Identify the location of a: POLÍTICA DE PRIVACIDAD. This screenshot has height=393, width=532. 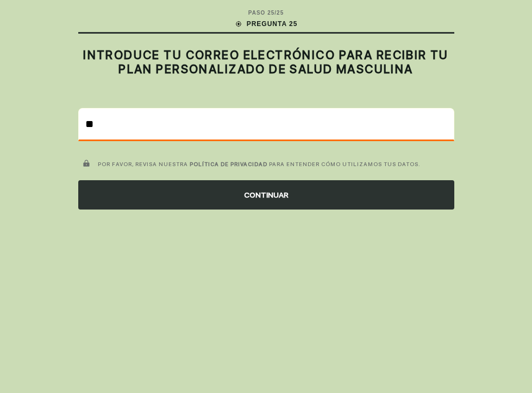
(228, 164).